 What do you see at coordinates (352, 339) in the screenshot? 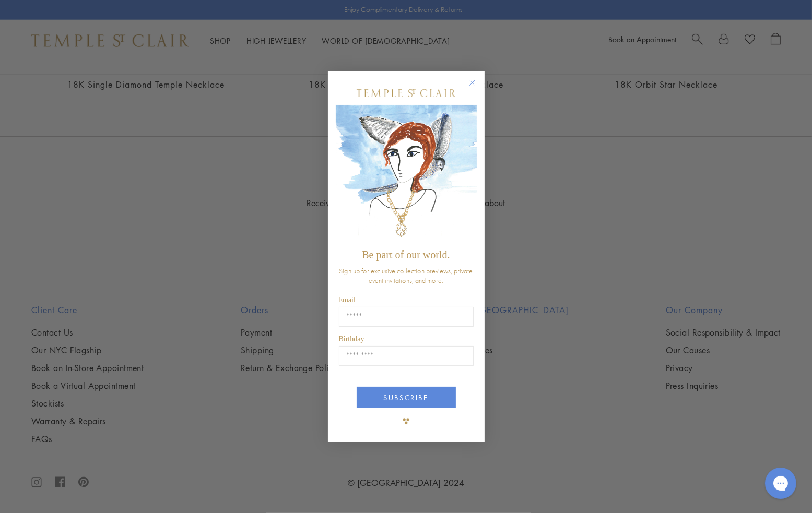
I see `span: Birthday` at bounding box center [352, 339].